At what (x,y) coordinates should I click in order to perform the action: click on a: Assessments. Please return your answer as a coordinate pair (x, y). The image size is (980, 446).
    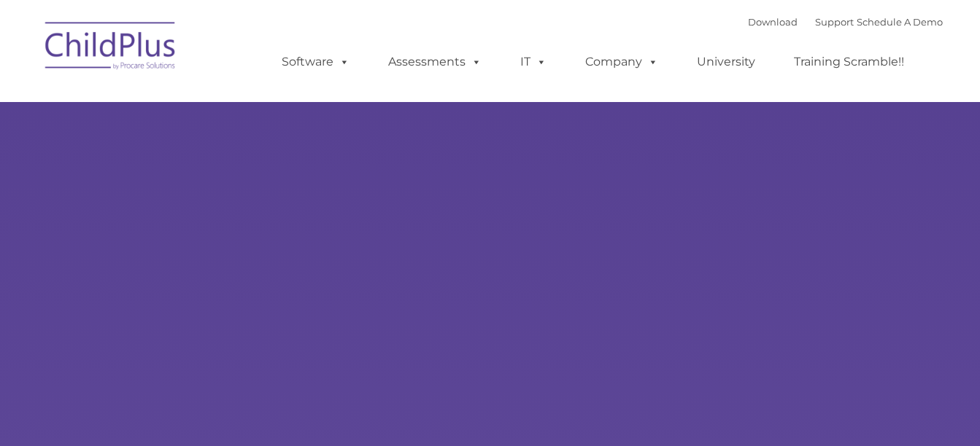
    Looking at the image, I should click on (435, 62).